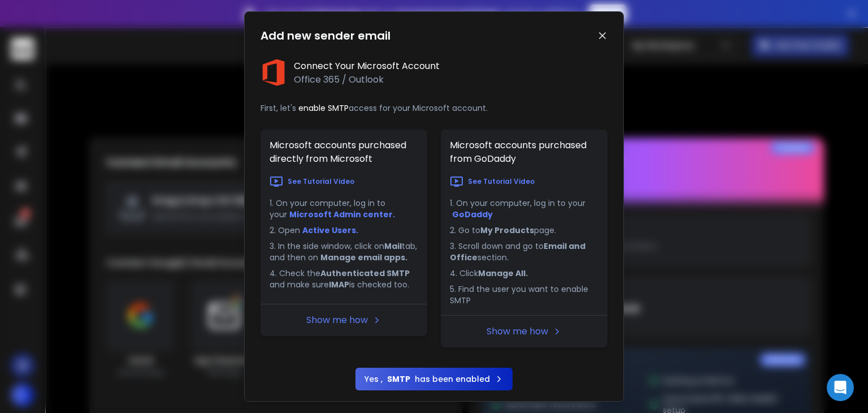  What do you see at coordinates (343, 251) in the screenshot?
I see `li: 3. In the side window, click on tab, and then on` at bounding box center [343, 251].